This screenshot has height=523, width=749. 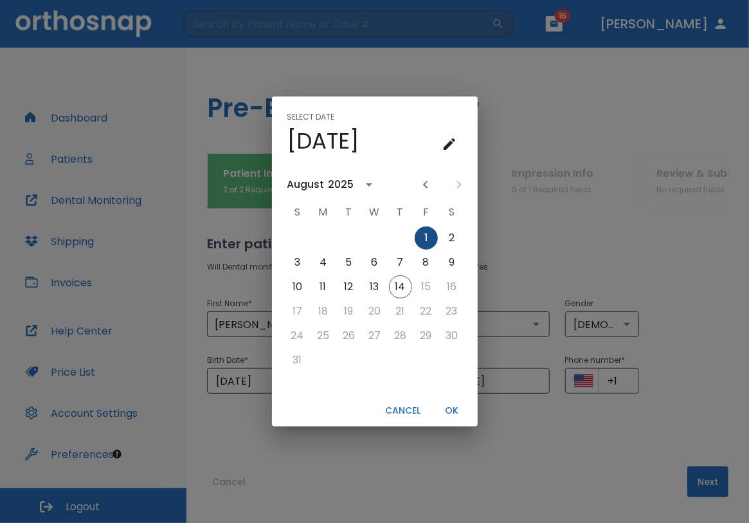 What do you see at coordinates (452, 262) in the screenshot?
I see `button: Aug 9, 2025` at bounding box center [452, 262].